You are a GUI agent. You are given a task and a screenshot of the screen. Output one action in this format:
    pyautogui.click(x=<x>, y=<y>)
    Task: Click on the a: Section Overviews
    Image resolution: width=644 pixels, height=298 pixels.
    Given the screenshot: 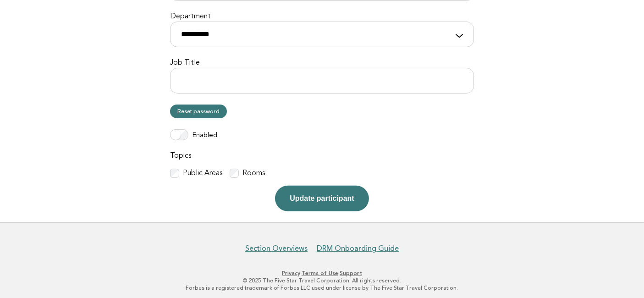 What is the action you would take?
    pyautogui.click(x=276, y=248)
    